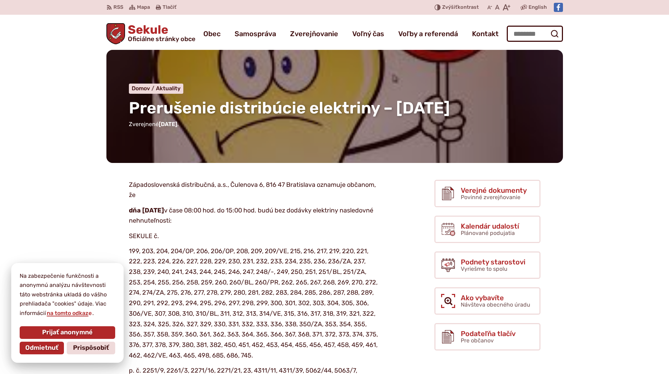 This screenshot has height=374, width=669. Describe the element at coordinates (42, 348) in the screenshot. I see `button: Odmietnuť` at that location.